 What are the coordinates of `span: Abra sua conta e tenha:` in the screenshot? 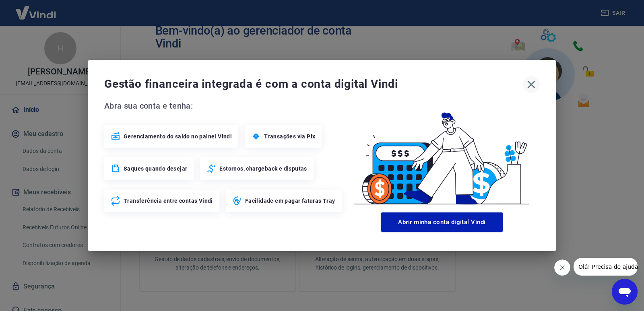 It's located at (224, 106).